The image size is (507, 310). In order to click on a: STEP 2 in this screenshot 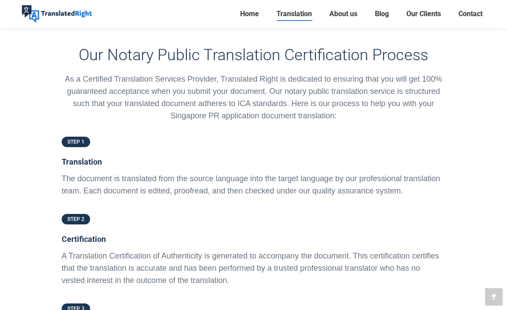, I will do `click(76, 220)`.